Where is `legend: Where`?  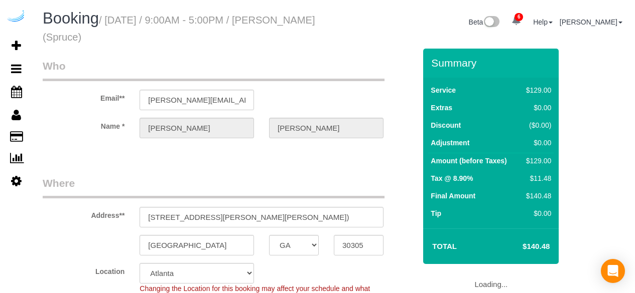
legend: Where is located at coordinates (213, 187).